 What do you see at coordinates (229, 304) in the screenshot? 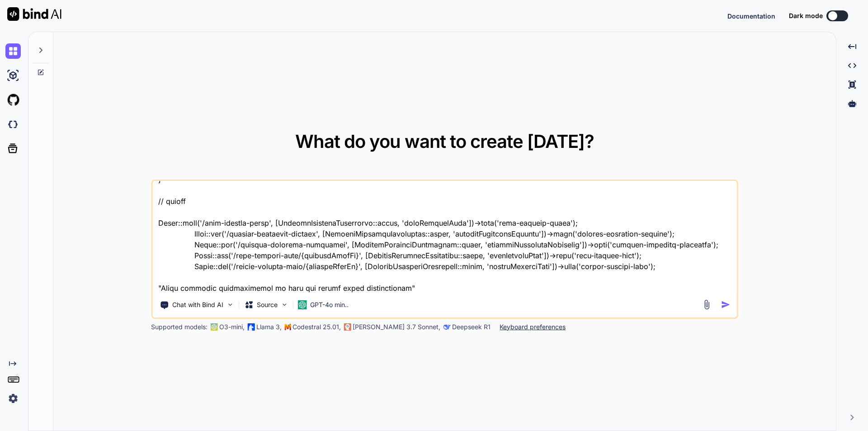
I see `img: Pick Tools` at bounding box center [229, 304].